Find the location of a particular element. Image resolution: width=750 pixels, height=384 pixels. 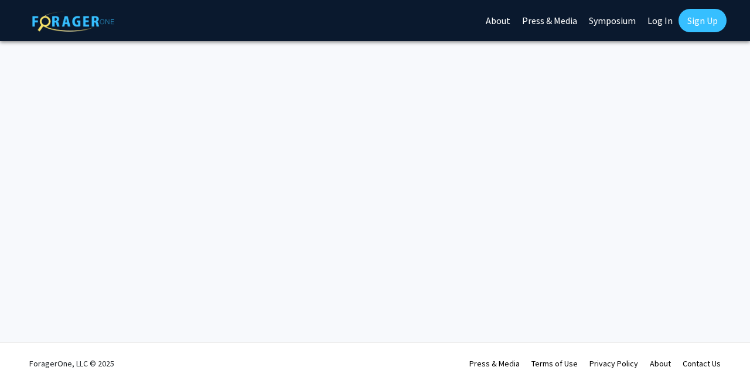

img: ForagerOne Logo is located at coordinates (73, 21).